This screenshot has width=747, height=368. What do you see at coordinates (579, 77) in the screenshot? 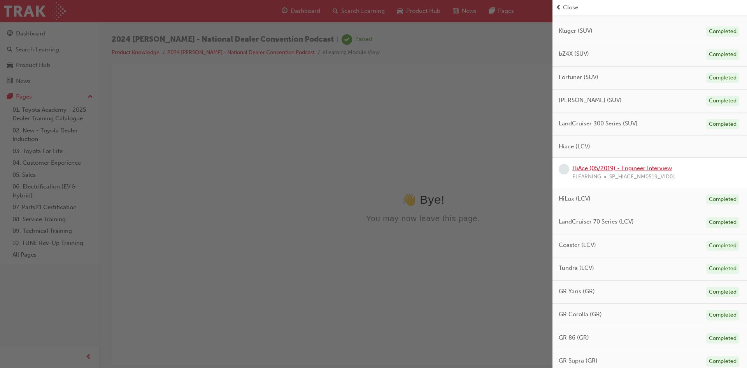
I see `span: Fortuner (SUV)` at bounding box center [579, 77].